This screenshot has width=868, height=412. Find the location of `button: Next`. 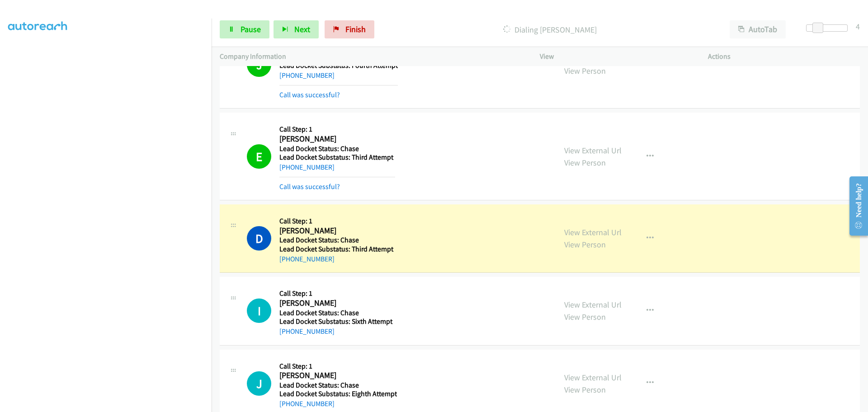

button: Next is located at coordinates (296, 30).